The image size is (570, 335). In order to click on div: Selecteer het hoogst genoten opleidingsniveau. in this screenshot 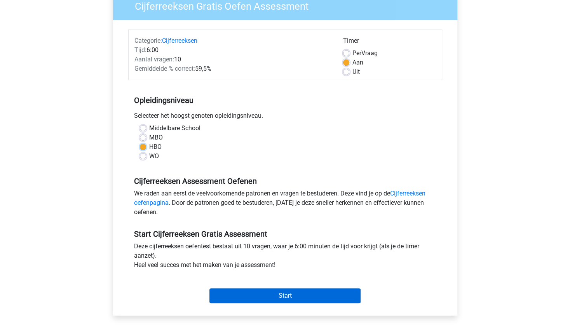, I will do `click(285, 117)`.